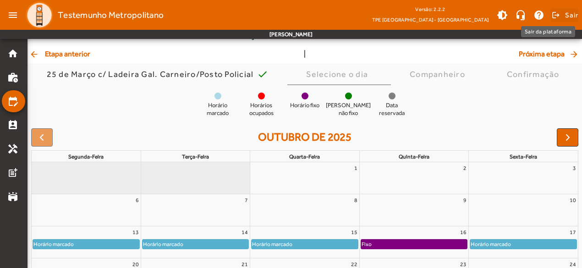  Describe the element at coordinates (439, 74) in the screenshot. I see `div: Companheiro` at that location.